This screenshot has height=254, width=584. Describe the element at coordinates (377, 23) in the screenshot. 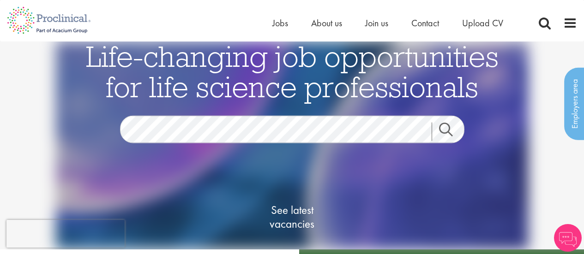

I see `a: Join us` at that location.